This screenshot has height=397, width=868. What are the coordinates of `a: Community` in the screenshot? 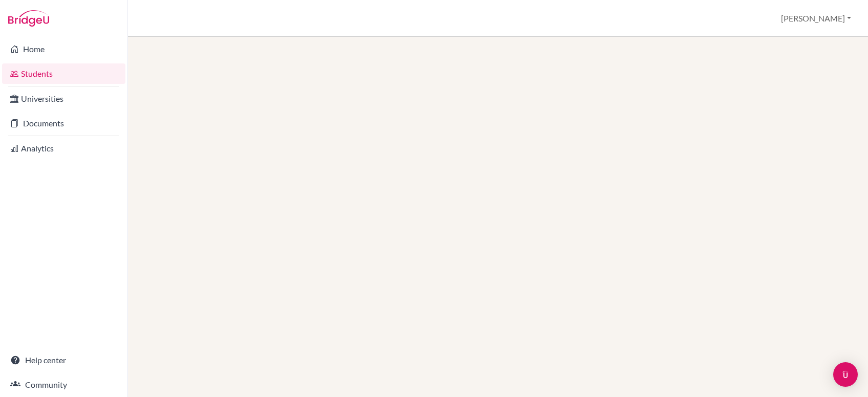 It's located at (63, 385).